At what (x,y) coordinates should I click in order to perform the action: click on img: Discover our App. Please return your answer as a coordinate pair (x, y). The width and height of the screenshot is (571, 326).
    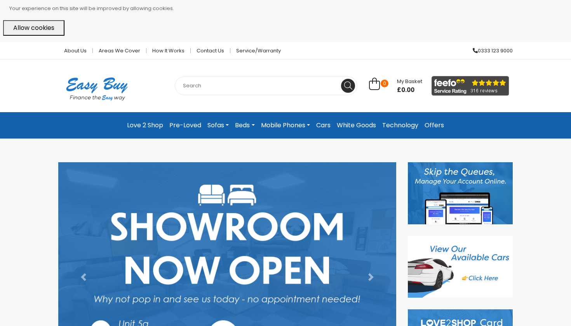
    Looking at the image, I should click on (460, 193).